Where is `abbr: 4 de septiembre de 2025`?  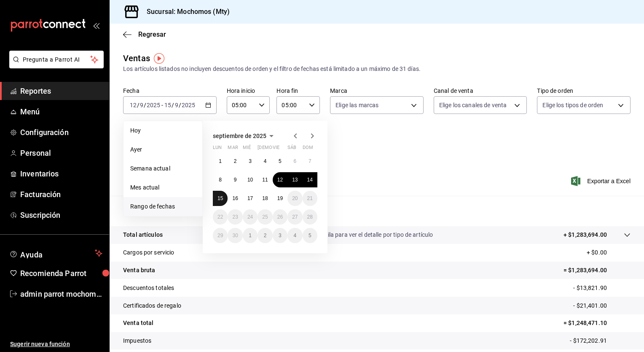
abbr: 4 de septiembre de 2025 is located at coordinates (265, 161).